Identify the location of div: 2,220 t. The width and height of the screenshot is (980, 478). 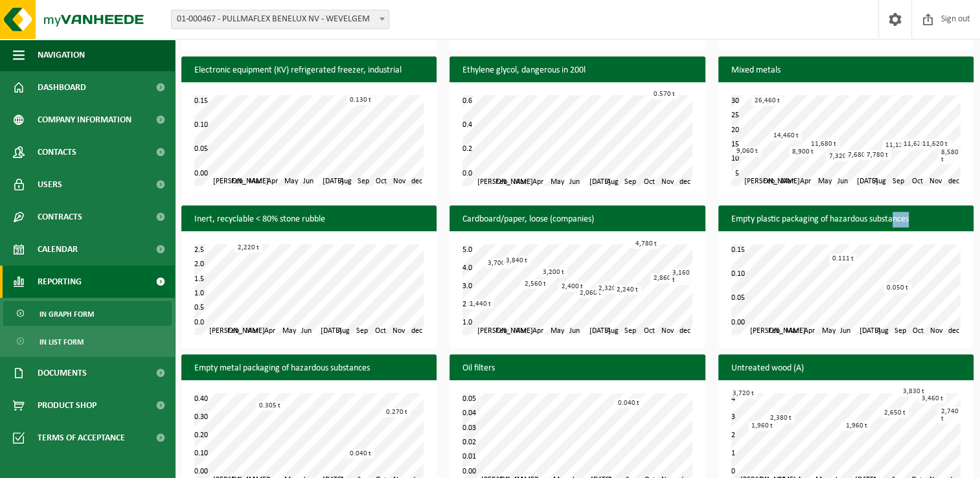
(248, 247).